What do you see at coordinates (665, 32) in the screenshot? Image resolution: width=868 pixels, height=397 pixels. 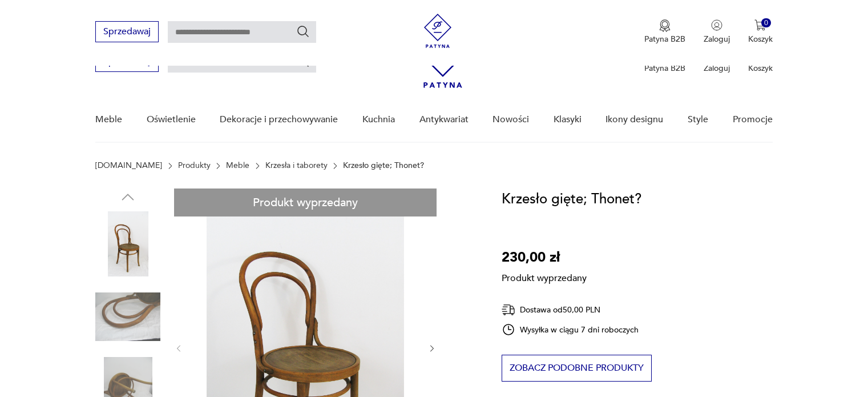 I see `button: Patyna B2B` at bounding box center [665, 32].